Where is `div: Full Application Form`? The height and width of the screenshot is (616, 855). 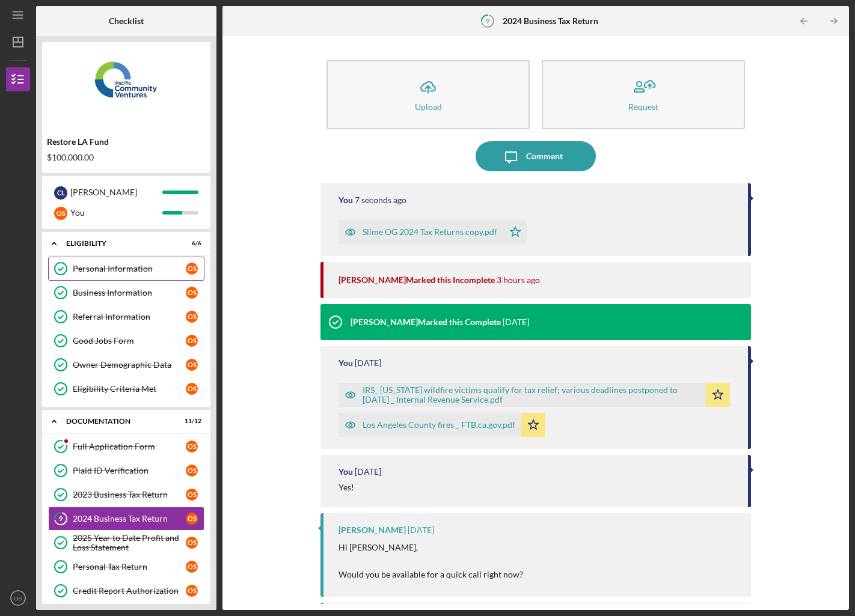
div: Full Application Form is located at coordinates (129, 447).